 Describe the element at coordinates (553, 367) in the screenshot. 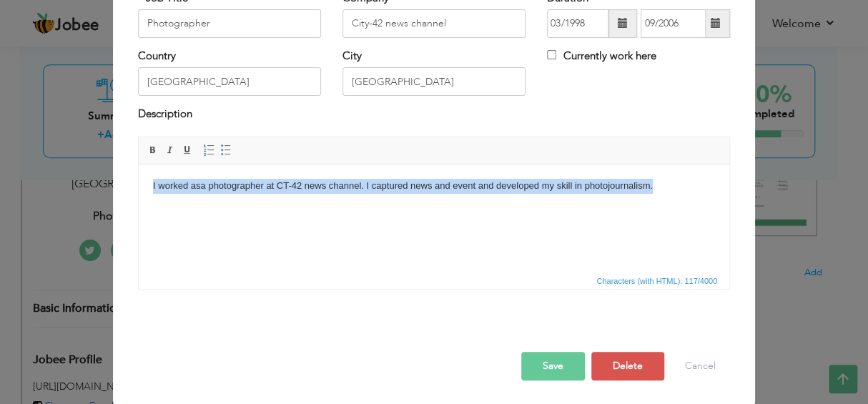

I see `button: Save` at that location.